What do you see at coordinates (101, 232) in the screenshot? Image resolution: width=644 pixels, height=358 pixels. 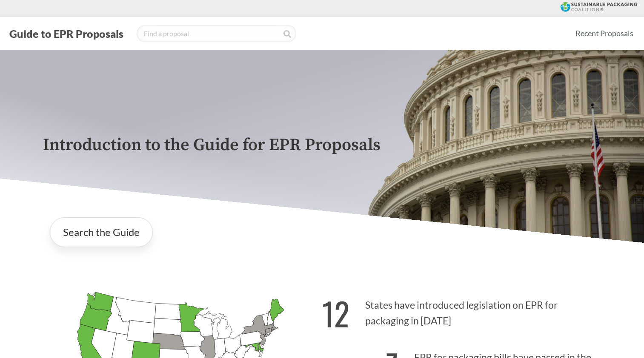 I see `a: Search the Guide` at bounding box center [101, 232].